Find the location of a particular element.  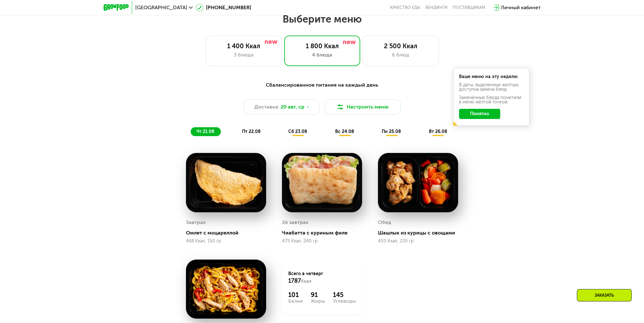

div: Жиры is located at coordinates (318, 301).